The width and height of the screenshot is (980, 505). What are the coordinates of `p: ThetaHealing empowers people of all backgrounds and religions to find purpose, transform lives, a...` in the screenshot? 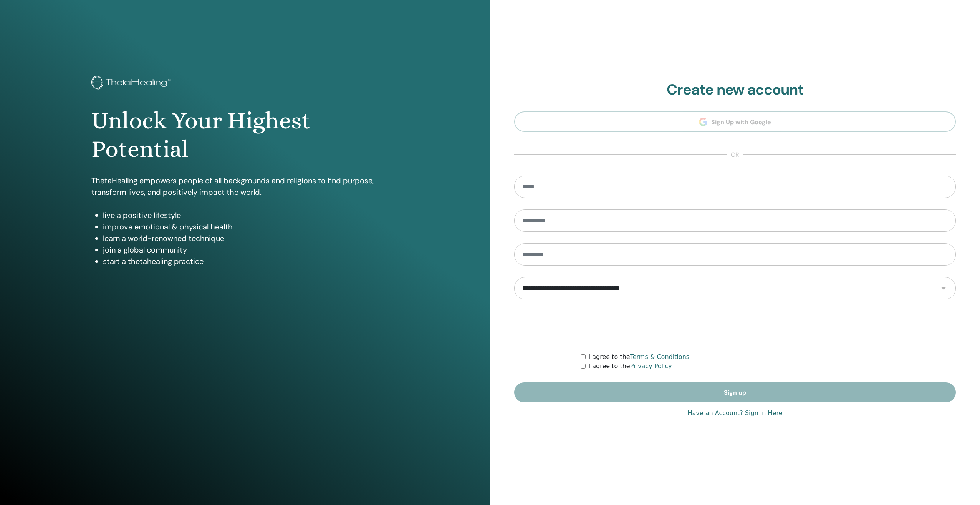 It's located at (245, 186).